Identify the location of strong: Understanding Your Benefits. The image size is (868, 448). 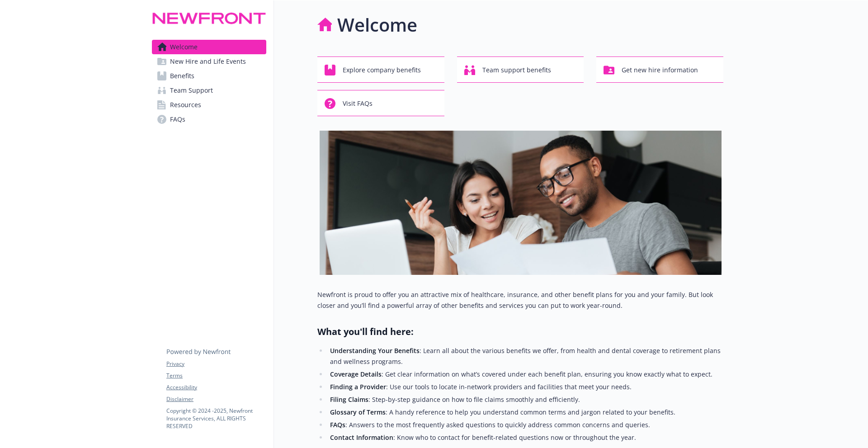
(375, 351).